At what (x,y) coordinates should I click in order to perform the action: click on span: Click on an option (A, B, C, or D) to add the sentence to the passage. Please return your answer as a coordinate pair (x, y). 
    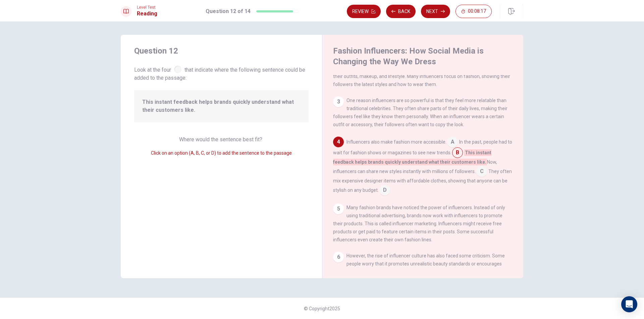
    Looking at the image, I should click on (221, 153).